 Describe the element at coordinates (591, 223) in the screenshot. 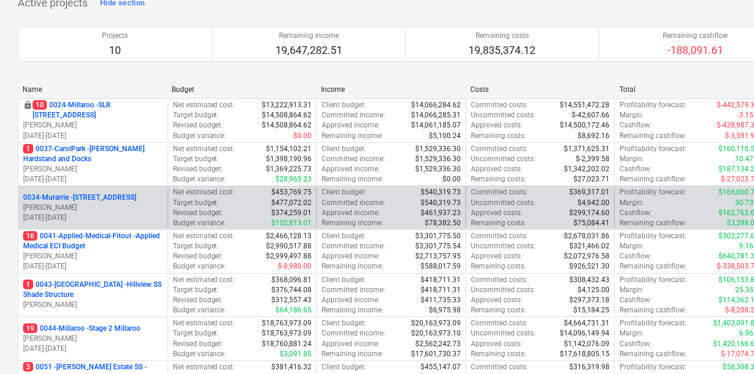

I see `p: $75,084.41` at that location.